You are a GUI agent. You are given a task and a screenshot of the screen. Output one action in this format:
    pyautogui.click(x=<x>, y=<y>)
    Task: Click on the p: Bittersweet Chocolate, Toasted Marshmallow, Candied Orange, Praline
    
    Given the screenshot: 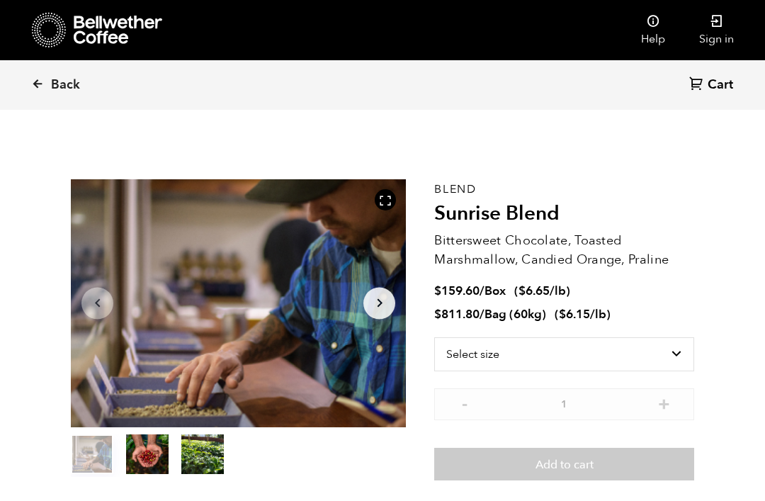 What is the action you would take?
    pyautogui.click(x=564, y=250)
    